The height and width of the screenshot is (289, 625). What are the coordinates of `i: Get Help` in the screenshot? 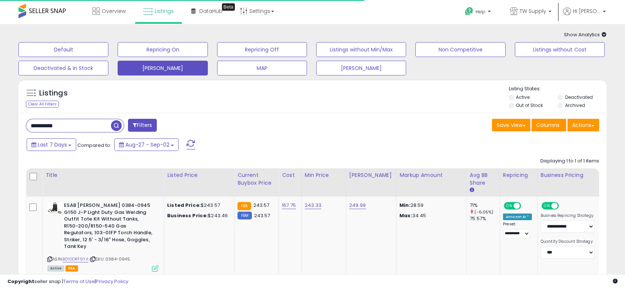 It's located at (469, 11).